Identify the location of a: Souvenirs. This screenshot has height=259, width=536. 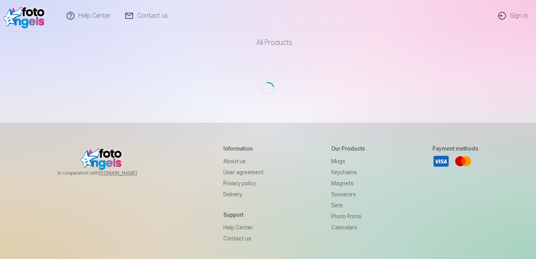
(348, 194).